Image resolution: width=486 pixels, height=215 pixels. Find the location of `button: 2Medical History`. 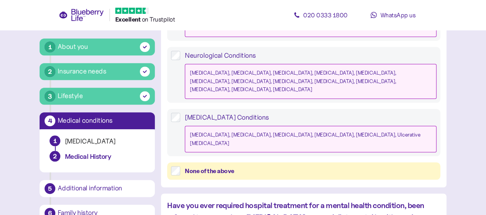

button: 2Medical History is located at coordinates (97, 158).